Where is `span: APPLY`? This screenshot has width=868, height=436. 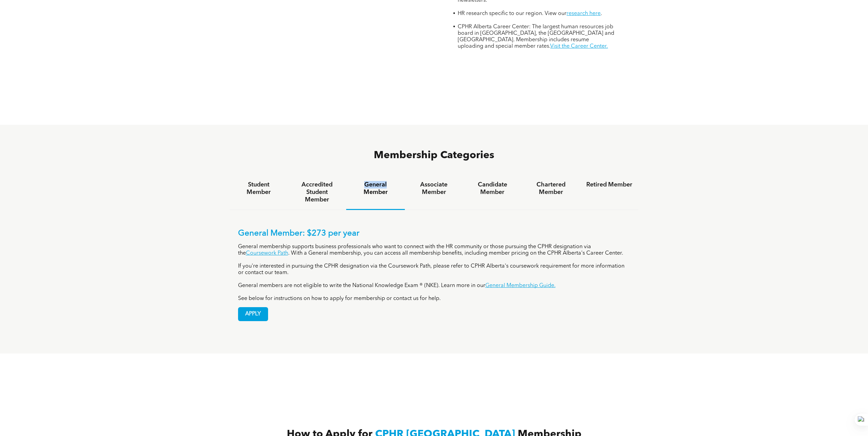
span: APPLY is located at coordinates (253, 314).